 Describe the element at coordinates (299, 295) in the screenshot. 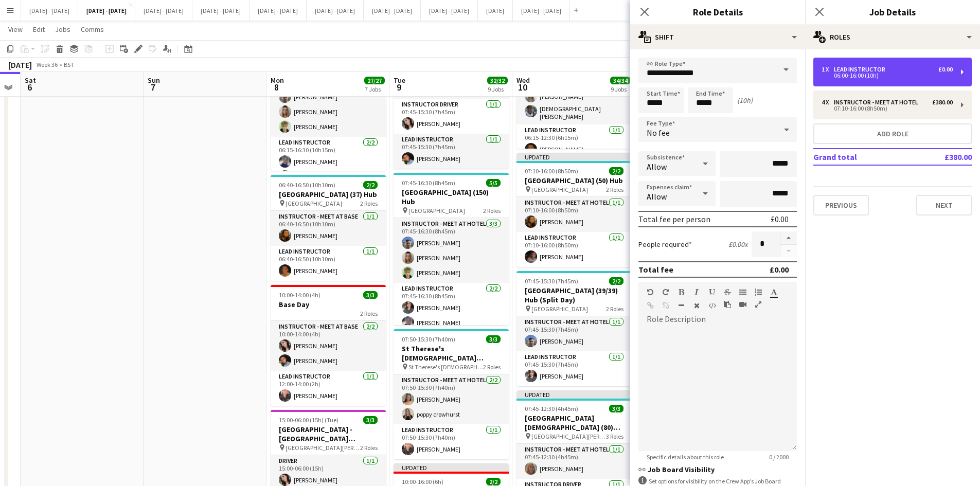

I see `span: 10:00-14:00 (4h)` at that location.